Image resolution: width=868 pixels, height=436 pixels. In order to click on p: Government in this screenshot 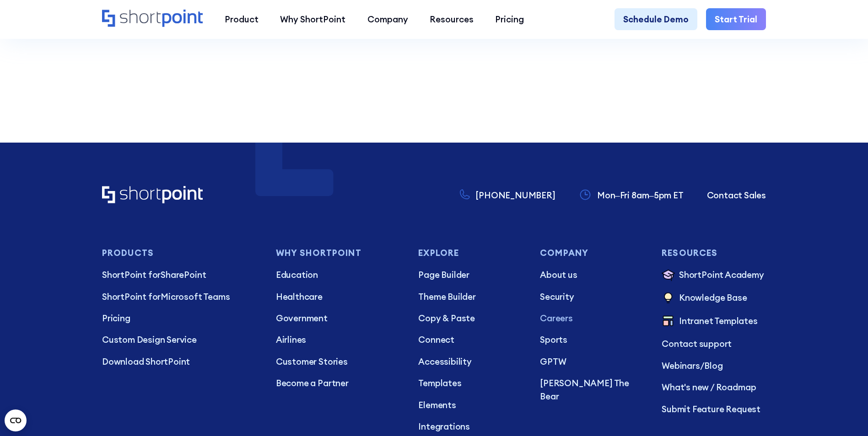, I will do `click(338, 318)`.